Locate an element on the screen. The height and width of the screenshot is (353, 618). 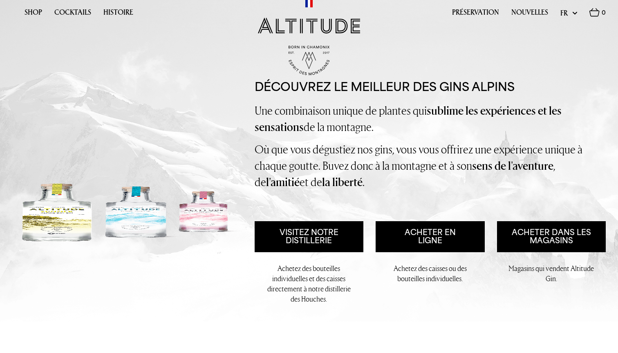
strong: sens de l'aventure is located at coordinates (512, 166).